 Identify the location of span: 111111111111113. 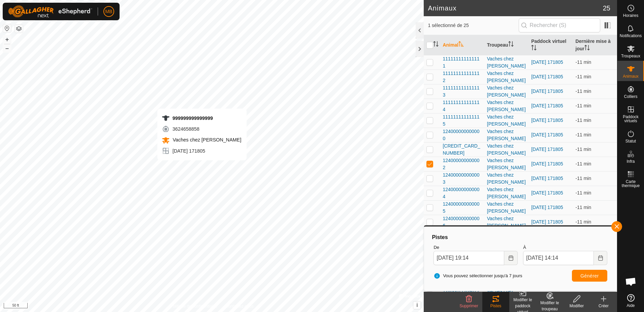
(462, 91).